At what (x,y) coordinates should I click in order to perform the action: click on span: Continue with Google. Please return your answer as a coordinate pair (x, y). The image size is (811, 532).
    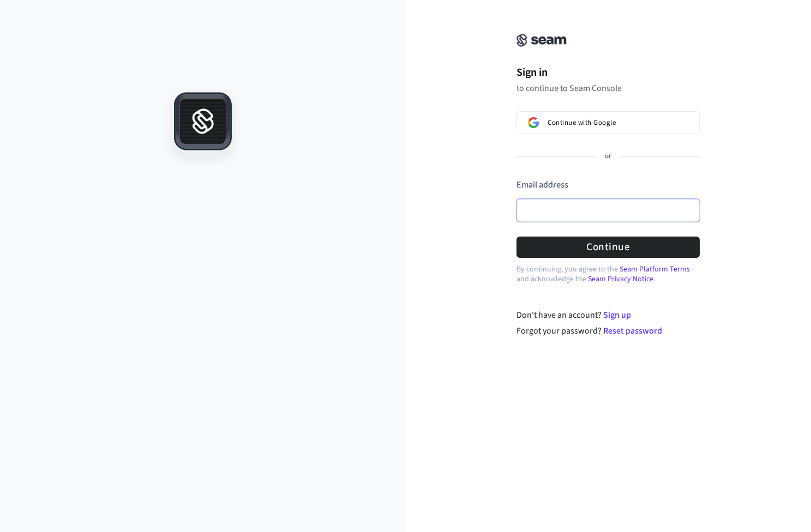
    Looking at the image, I should click on (581, 122).